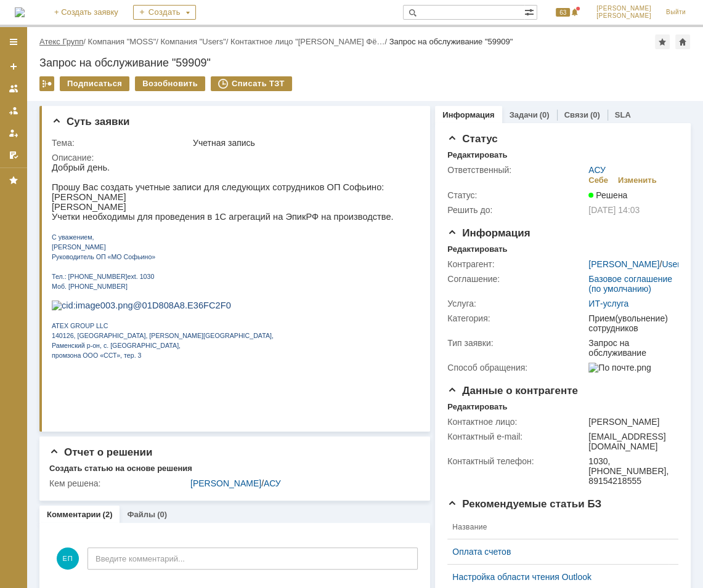 This screenshot has width=703, height=588. I want to click on div: Оплата счетов, so click(557, 551).